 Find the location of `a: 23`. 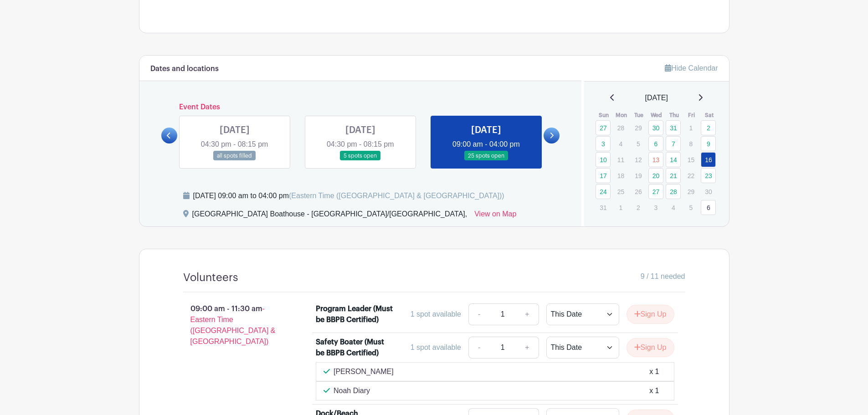

a: 23 is located at coordinates (708, 176).